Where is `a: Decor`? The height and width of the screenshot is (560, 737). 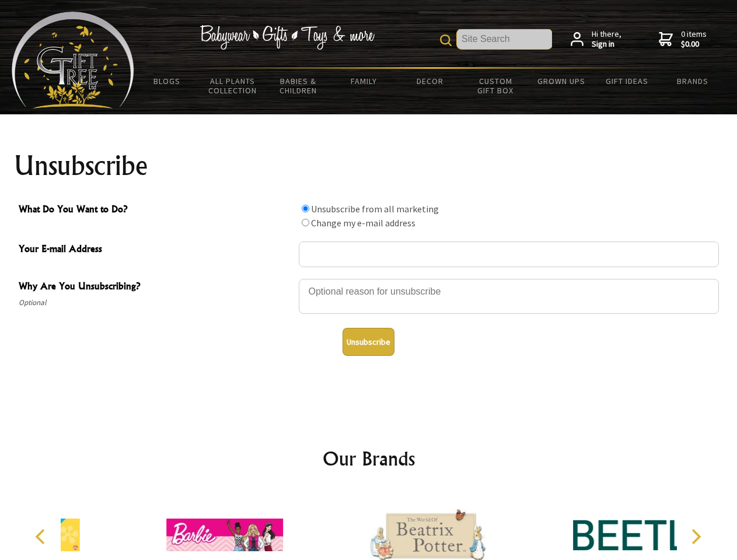 a: Decor is located at coordinates (430, 81).